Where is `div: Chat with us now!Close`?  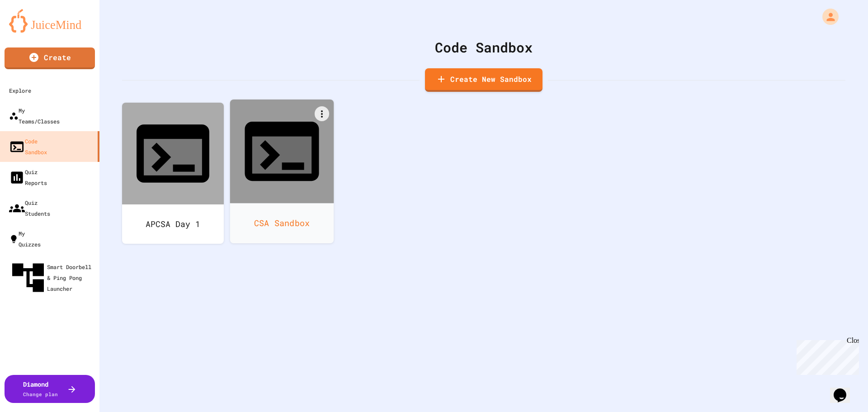 div: Chat with us now!Close is located at coordinates (33, 31).